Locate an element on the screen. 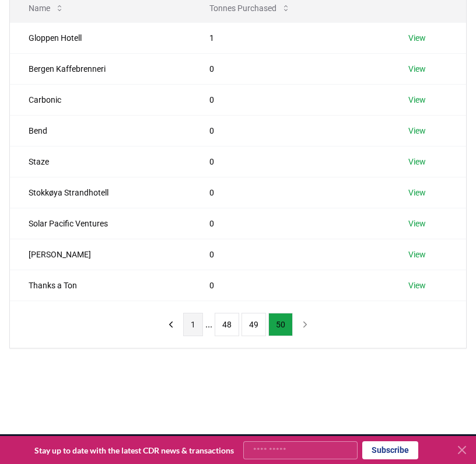  button: 48 is located at coordinates (227, 324).